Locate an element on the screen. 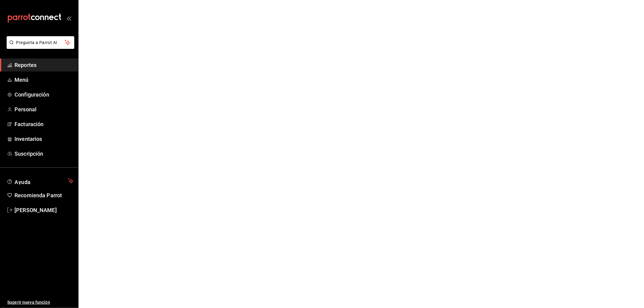  button: Pregunta a Parrot AI is located at coordinates (41, 43).